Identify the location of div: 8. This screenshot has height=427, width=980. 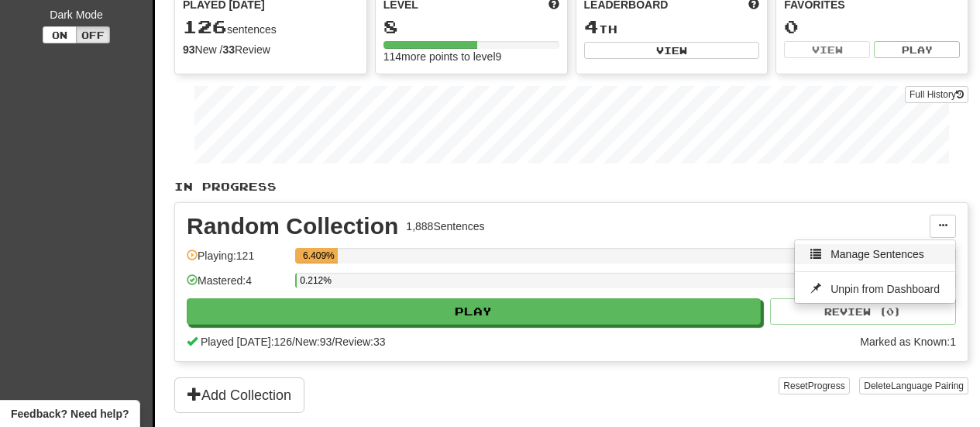
(471, 26).